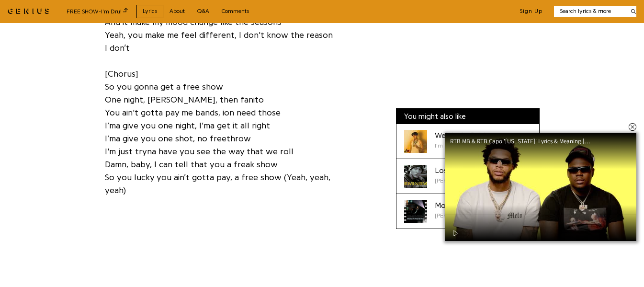  Describe the element at coordinates (532, 12) in the screenshot. I see `button: Sign Up` at that location.